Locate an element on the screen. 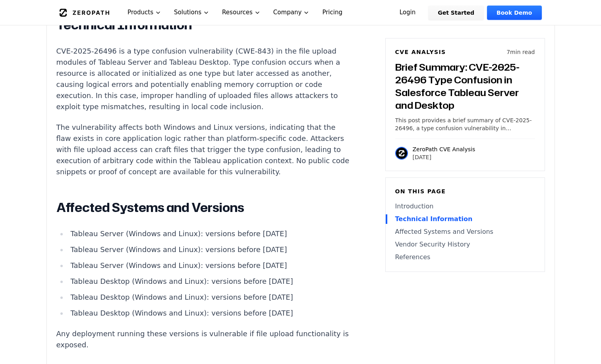 Image resolution: width=601 pixels, height=364 pixels. a: Book Demo is located at coordinates (514, 12).